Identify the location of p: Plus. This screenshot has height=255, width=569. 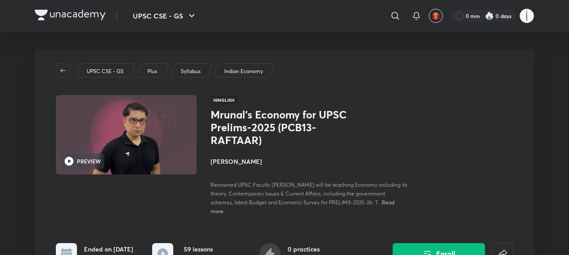
(152, 71).